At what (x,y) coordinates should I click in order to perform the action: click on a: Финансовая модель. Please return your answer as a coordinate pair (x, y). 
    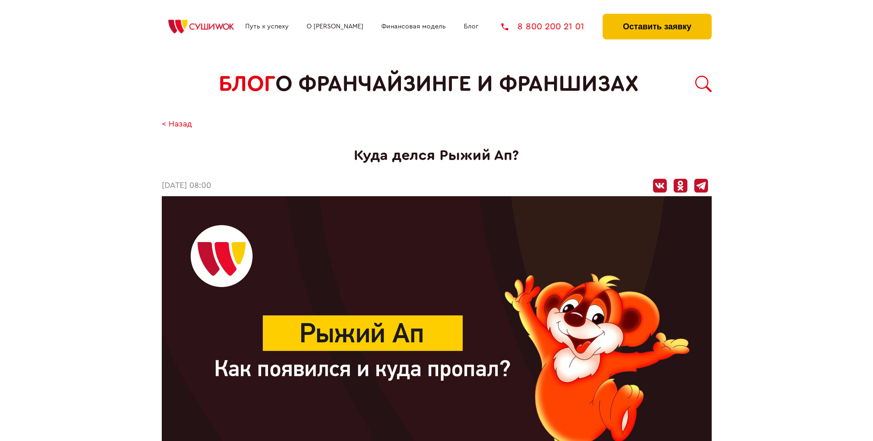
    Looking at the image, I should click on (413, 27).